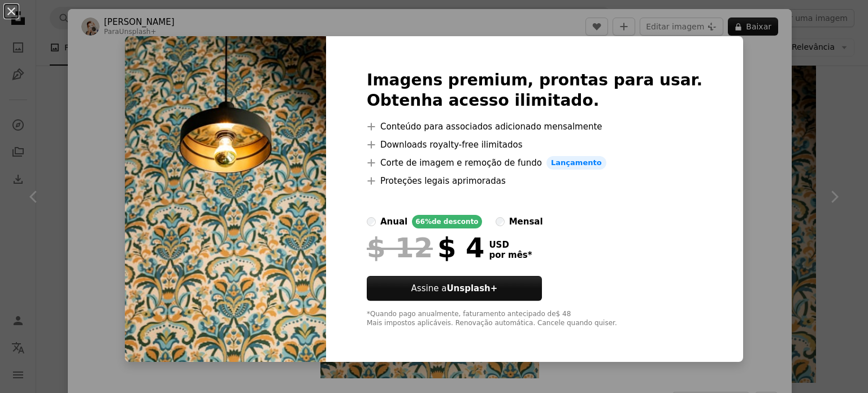 Image resolution: width=868 pixels, height=393 pixels. Describe the element at coordinates (535, 181) in the screenshot. I see `li: Proteções legais aprimoradas` at that location.